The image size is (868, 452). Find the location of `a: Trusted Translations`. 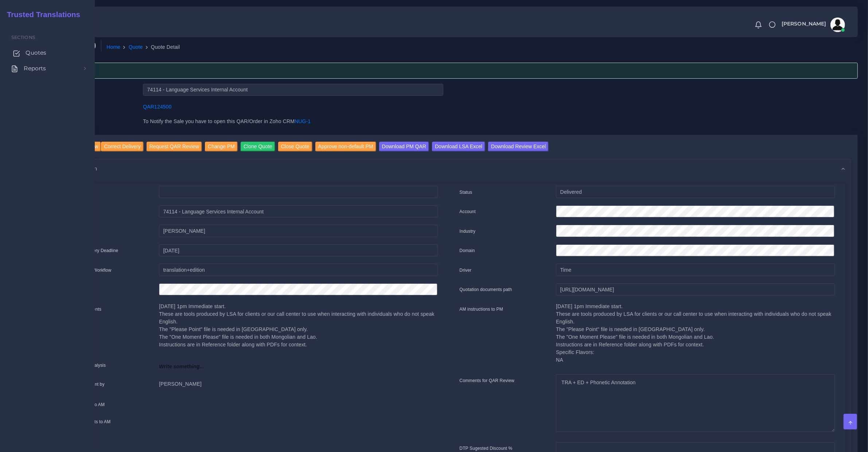

a: Trusted Translations is located at coordinates (41, 14).